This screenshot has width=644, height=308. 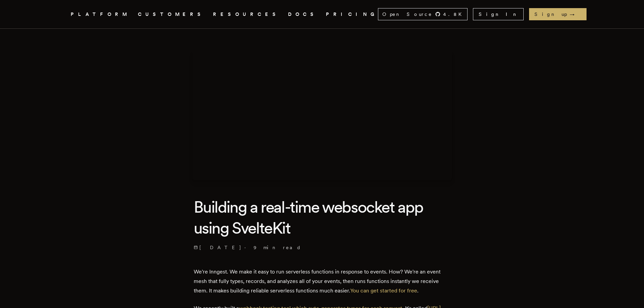 What do you see at coordinates (171, 14) in the screenshot?
I see `a: CUSTOMERS` at bounding box center [171, 14].